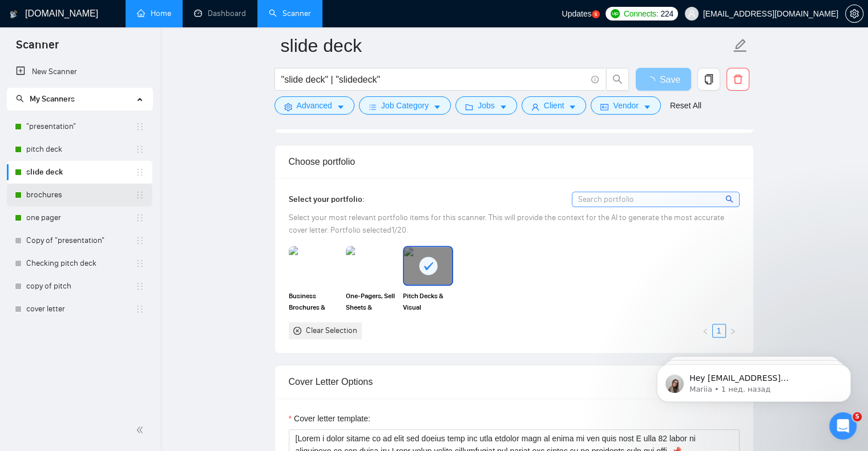 The image size is (868, 451). Describe the element at coordinates (80, 241) in the screenshot. I see `a: Copy of "presentation"` at that location.